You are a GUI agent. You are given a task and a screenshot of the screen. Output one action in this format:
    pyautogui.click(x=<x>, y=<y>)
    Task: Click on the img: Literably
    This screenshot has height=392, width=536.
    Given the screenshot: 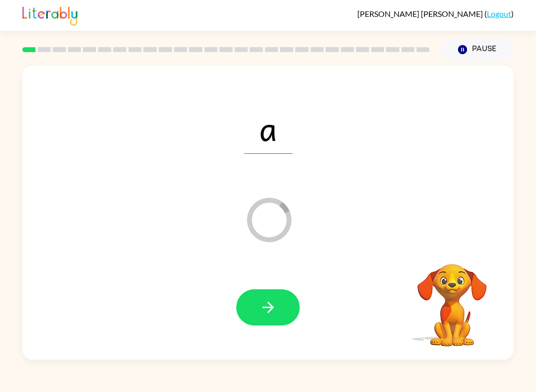 What is the action you would take?
    pyautogui.click(x=50, y=15)
    